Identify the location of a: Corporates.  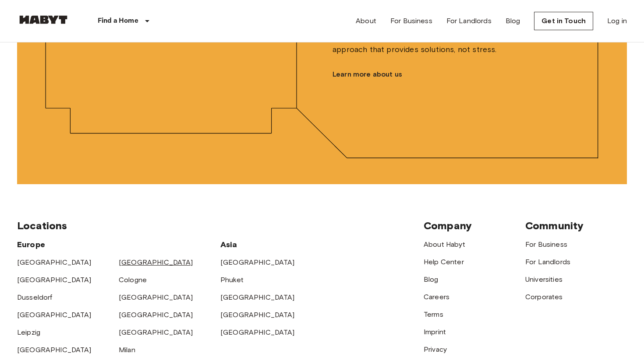
(544, 297).